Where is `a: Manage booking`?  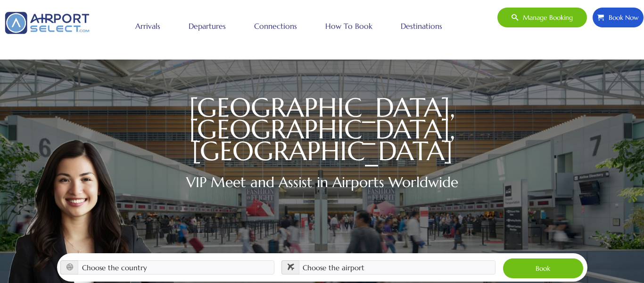 a: Manage booking is located at coordinates (542, 18).